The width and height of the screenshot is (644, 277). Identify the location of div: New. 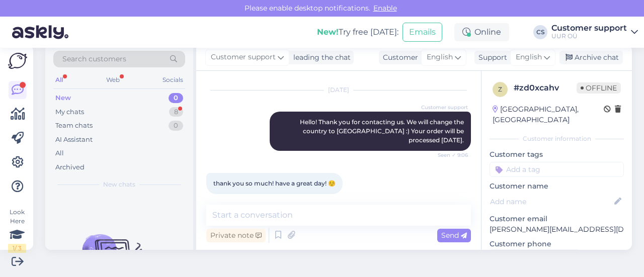
(63, 98).